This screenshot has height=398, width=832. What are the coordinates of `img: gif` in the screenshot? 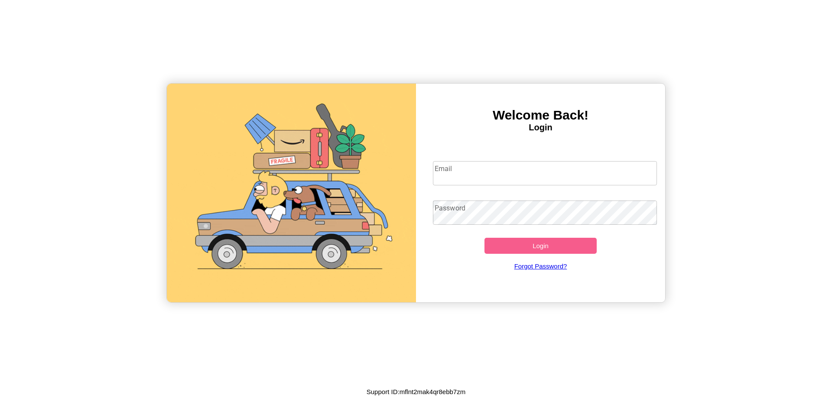 It's located at (291, 193).